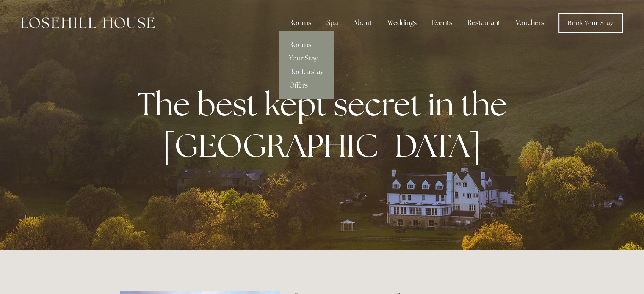 Image resolution: width=644 pixels, height=294 pixels. I want to click on img: Losehill House, so click(88, 23).